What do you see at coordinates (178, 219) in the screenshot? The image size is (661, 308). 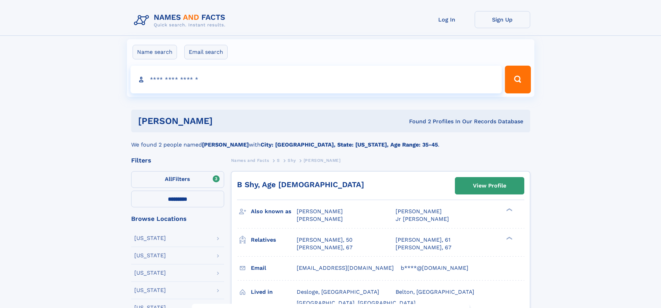 I see `div: Browse Locations` at bounding box center [178, 219].